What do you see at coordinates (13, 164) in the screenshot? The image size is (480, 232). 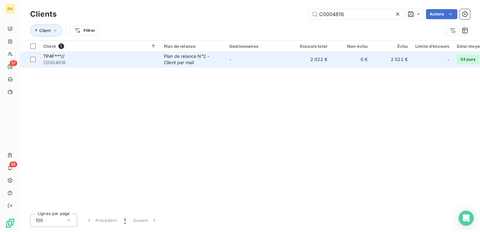 I see `span: 56` at bounding box center [13, 164].